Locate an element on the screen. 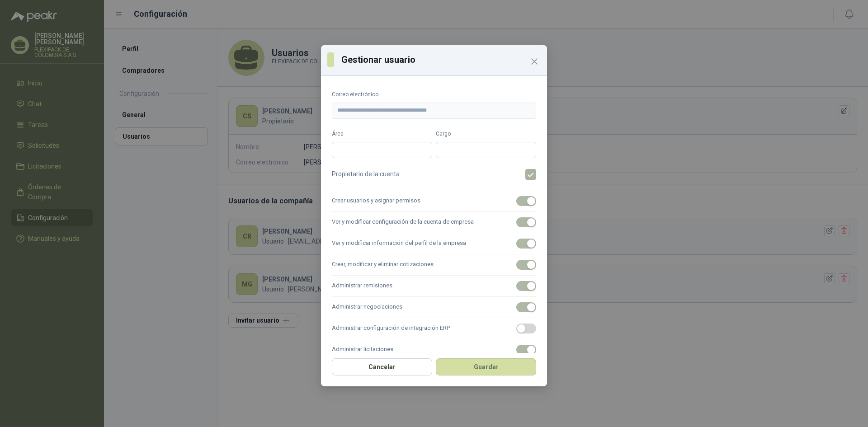 The width and height of the screenshot is (868, 427). label: Cargo is located at coordinates (486, 134).